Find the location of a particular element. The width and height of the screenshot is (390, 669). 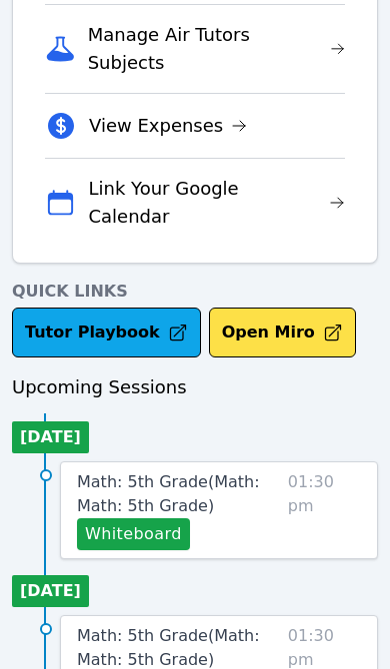

a: Manage Air Tutors Subjects is located at coordinates (216, 49).